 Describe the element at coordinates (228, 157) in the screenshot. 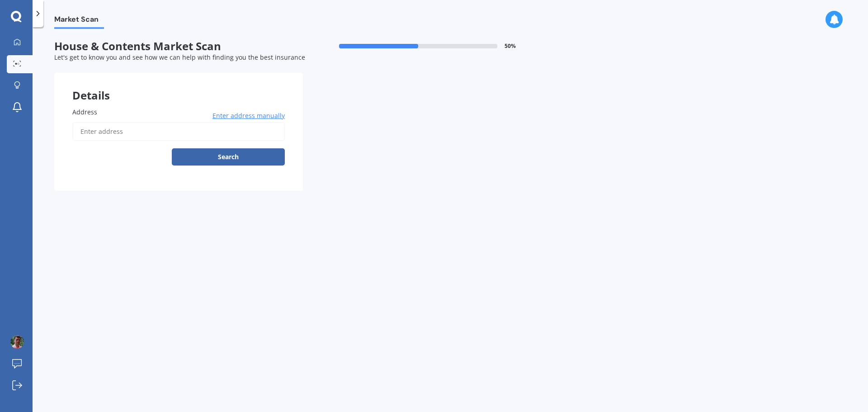

I see `button: Search` at that location.